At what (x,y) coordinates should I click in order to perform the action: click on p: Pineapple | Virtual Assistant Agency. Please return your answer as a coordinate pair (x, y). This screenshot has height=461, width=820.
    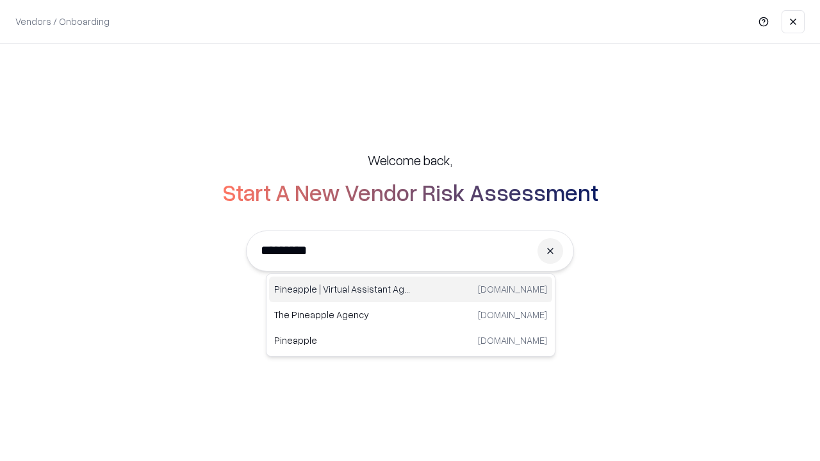
    Looking at the image, I should click on (342, 289).